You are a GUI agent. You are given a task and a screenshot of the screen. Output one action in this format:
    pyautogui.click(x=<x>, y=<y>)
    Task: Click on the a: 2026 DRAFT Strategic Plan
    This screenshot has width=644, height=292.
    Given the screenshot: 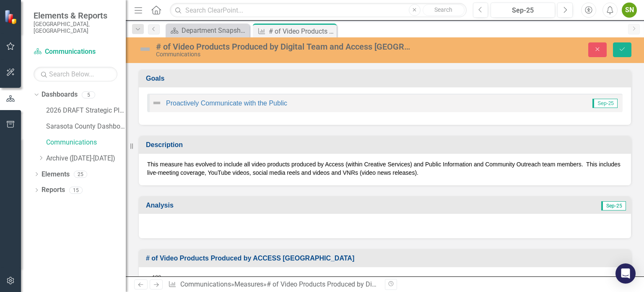 What is the action you would take?
    pyautogui.click(x=86, y=110)
    